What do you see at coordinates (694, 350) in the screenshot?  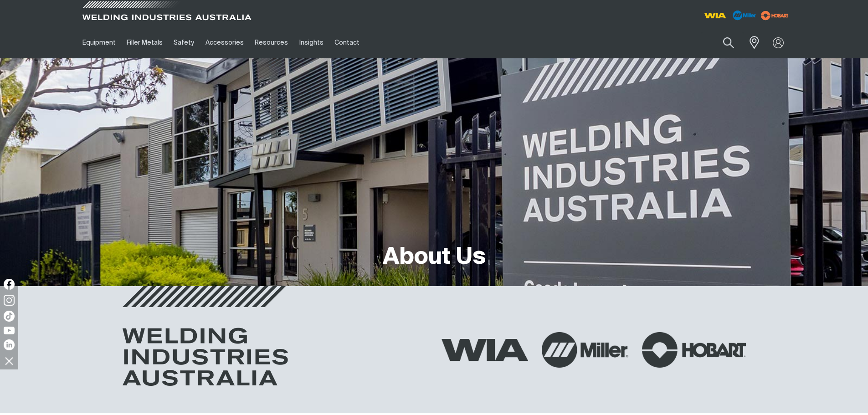 I see `a: Hobart` at bounding box center [694, 350].